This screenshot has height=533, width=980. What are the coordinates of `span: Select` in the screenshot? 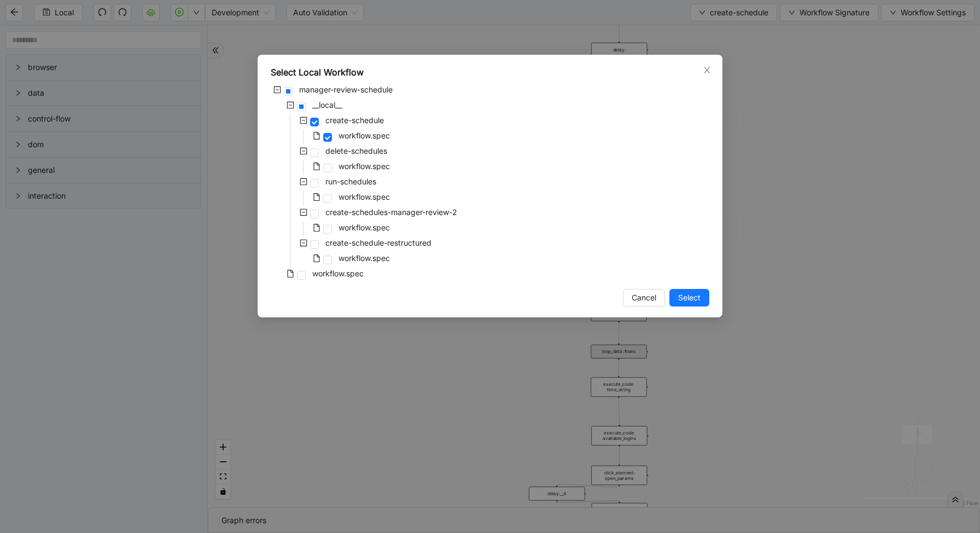 It's located at (689, 298).